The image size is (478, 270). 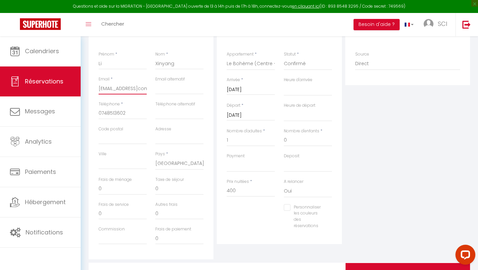 What do you see at coordinates (466, 24) in the screenshot?
I see `img: logout` at bounding box center [466, 24].